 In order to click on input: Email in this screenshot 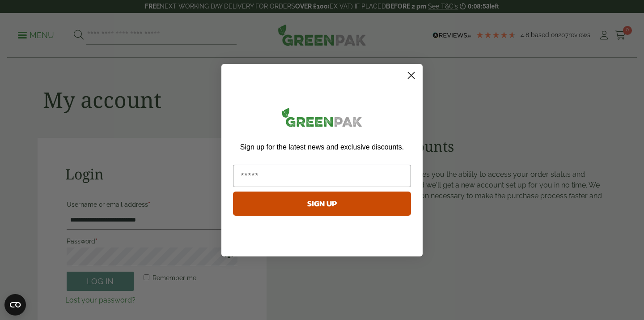, I will do `click(322, 176)`.